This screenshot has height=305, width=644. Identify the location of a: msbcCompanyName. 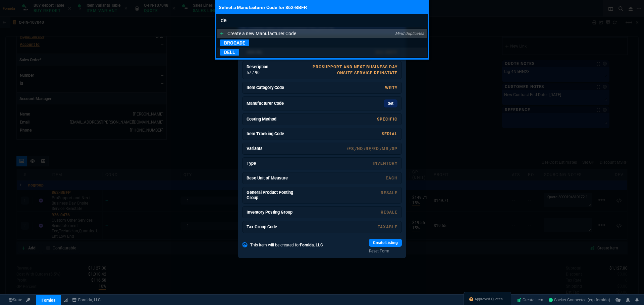
(86, 300).